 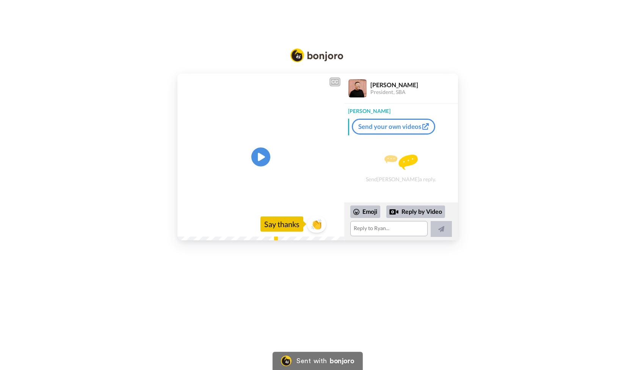 What do you see at coordinates (414, 92) in the screenshot?
I see `div: President, SBA` at bounding box center [414, 92].